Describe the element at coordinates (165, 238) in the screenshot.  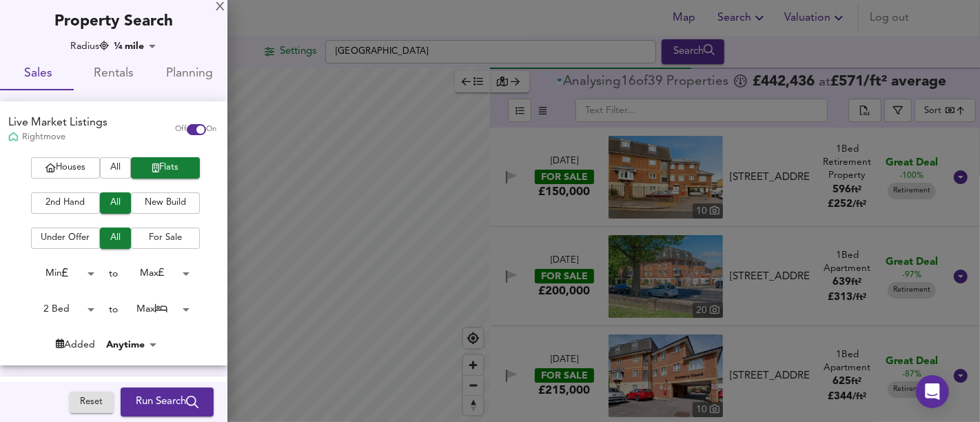
I see `span: For Sale` at that location.